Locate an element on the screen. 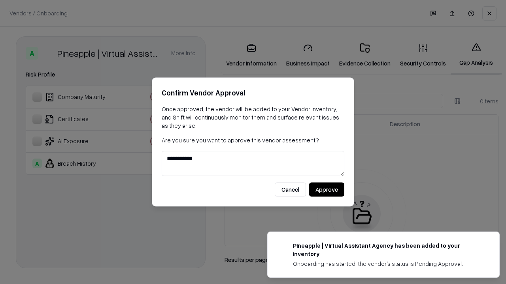 The width and height of the screenshot is (506, 284). div: Pineapple | Virtual Assistant Agency has been added to your inventory is located at coordinates (386, 250).